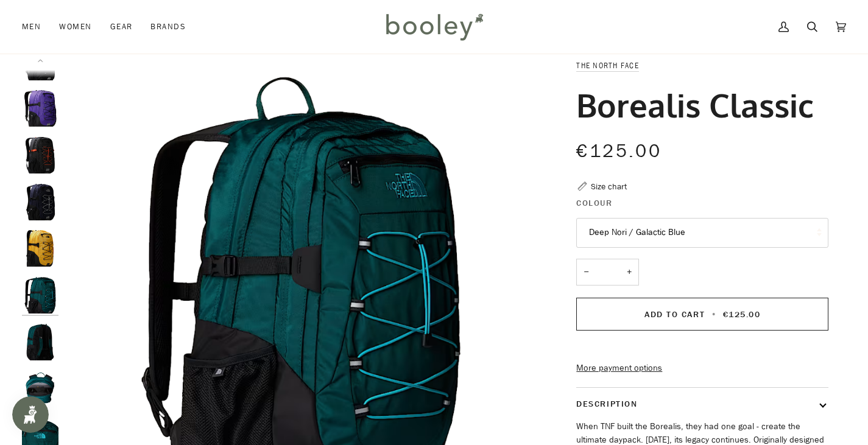 Image resolution: width=868 pixels, height=445 pixels. What do you see at coordinates (40, 202) in the screenshot?
I see `div: The North Face Borealis Classic TNF Navy / Tin Grey / NPF - Booley Galway` at bounding box center [40, 202].